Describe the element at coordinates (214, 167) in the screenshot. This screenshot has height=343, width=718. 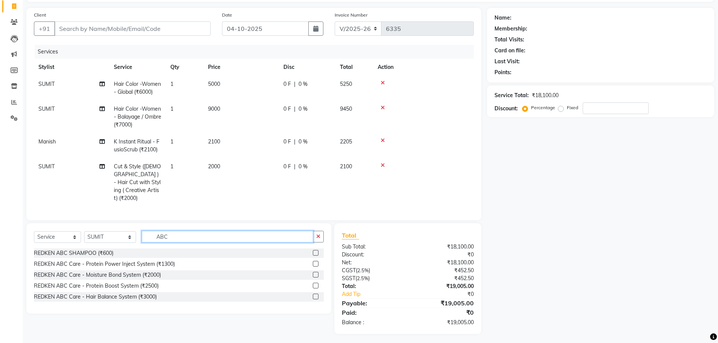
I see `span: 2000` at that location.